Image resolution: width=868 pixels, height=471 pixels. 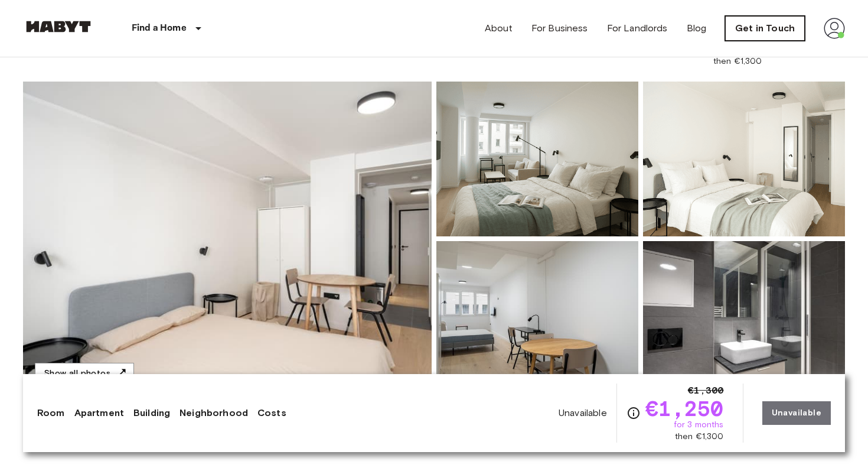 What do you see at coordinates (59, 26) in the screenshot?
I see `img: Habyt` at bounding box center [59, 26].